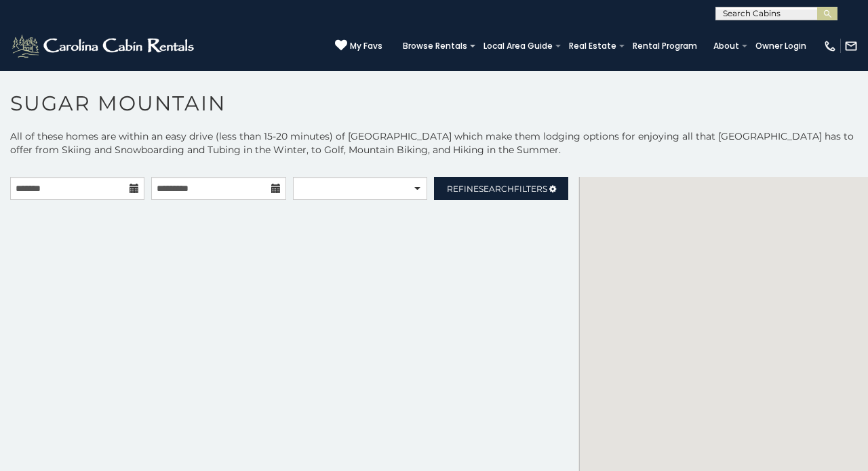  Describe the element at coordinates (781, 46) in the screenshot. I see `a: Owner Login` at that location.